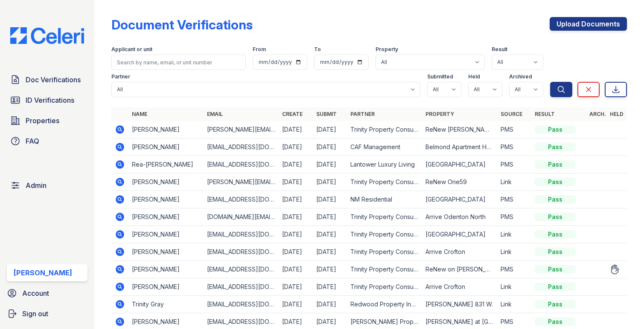  Describe the element at coordinates (588, 24) in the screenshot. I see `a: Upload Documents` at that location.